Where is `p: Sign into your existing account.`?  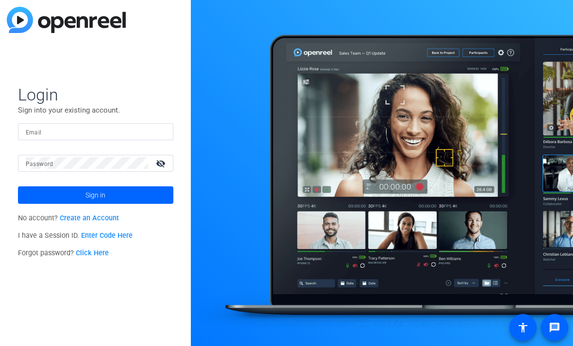 p: Sign into your existing account. is located at coordinates (96, 110).